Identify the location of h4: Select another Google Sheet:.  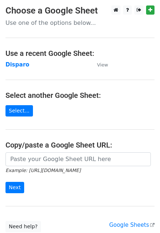
(80, 95).